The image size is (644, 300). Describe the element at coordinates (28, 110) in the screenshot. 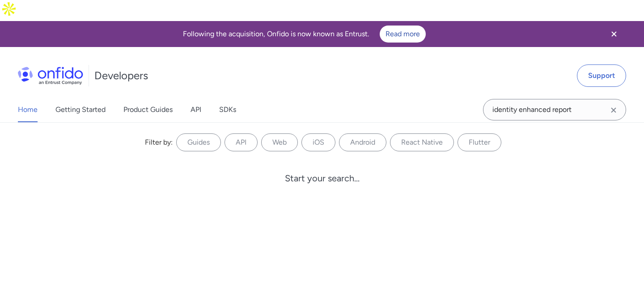

I see `a: Home` at that location.